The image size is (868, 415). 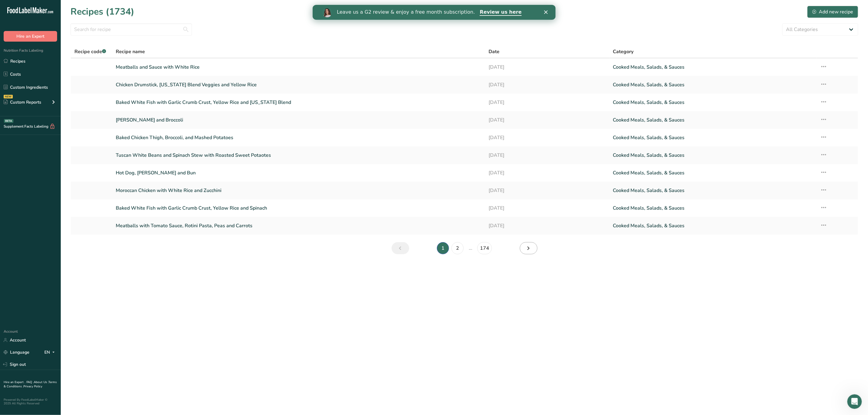 I want to click on h1: Recipes (1734), so click(x=102, y=11).